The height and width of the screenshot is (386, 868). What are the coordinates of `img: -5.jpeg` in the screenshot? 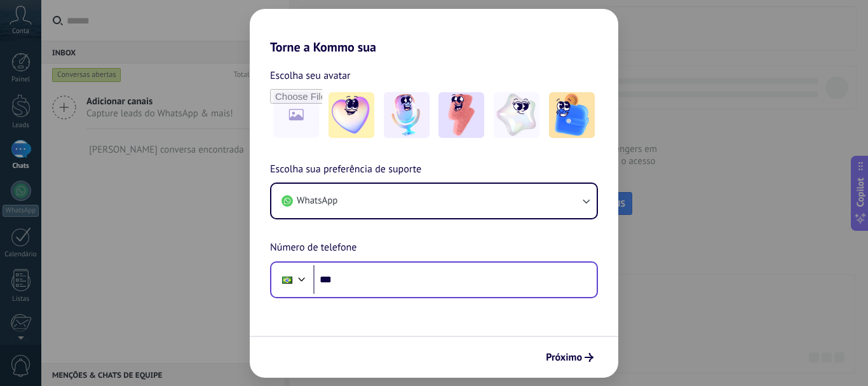 It's located at (572, 115).